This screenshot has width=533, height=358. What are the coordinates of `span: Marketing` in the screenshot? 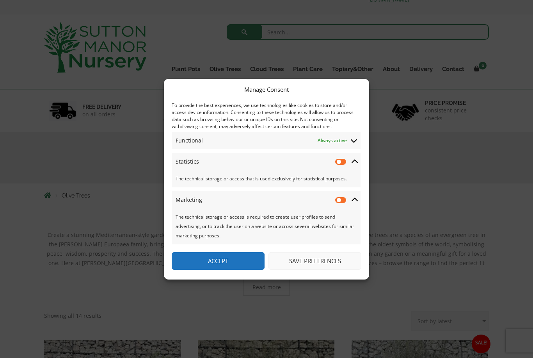 It's located at (189, 200).